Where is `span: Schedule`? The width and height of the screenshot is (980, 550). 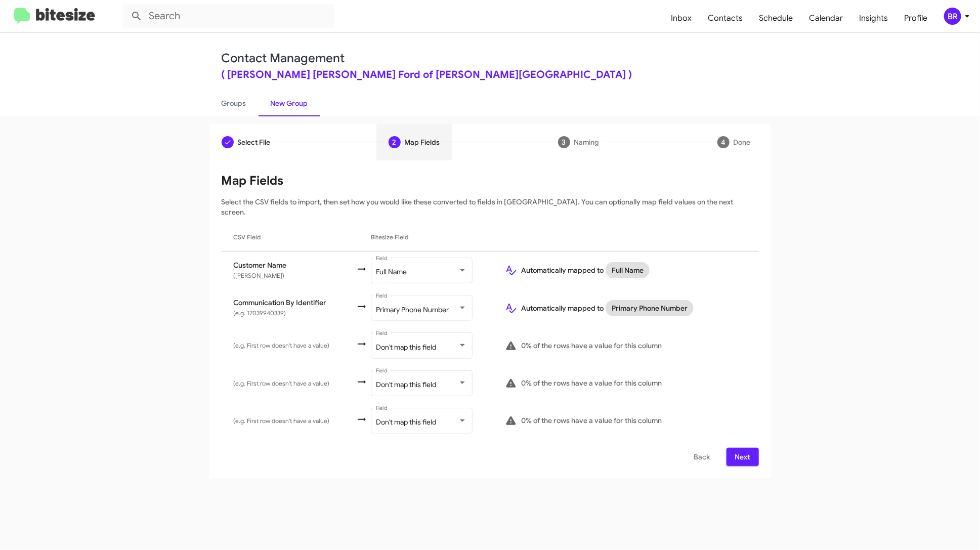
span: Schedule is located at coordinates (776, 18).